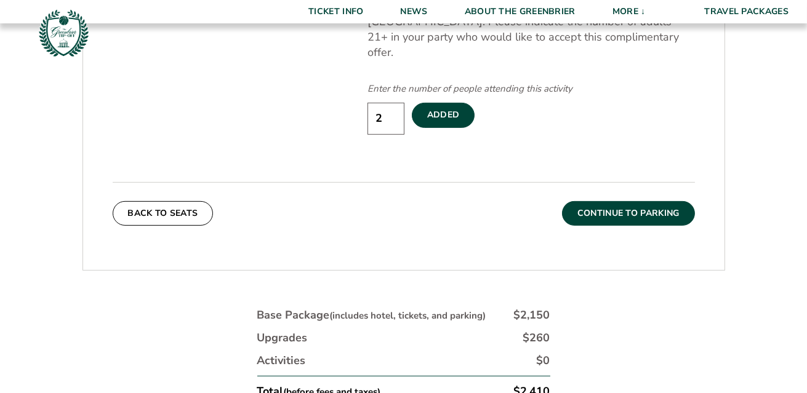 The height and width of the screenshot is (393, 807). Describe the element at coordinates (163, 214) in the screenshot. I see `button: Back To Seats` at that location.